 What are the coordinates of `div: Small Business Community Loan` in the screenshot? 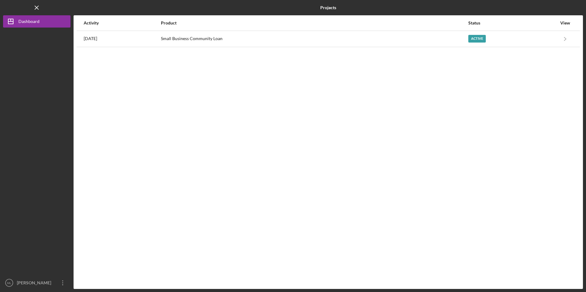 It's located at (314, 39).